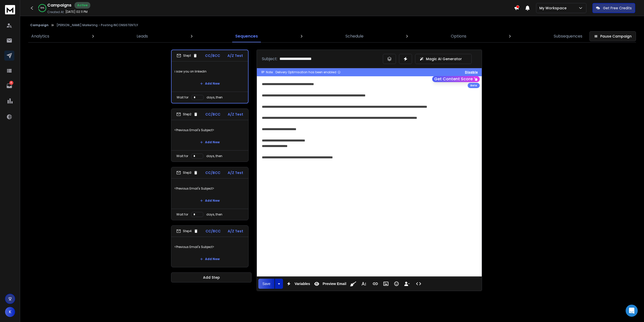 The image size is (644, 322). What do you see at coordinates (10, 10) in the screenshot?
I see `img: logo` at bounding box center [10, 10].